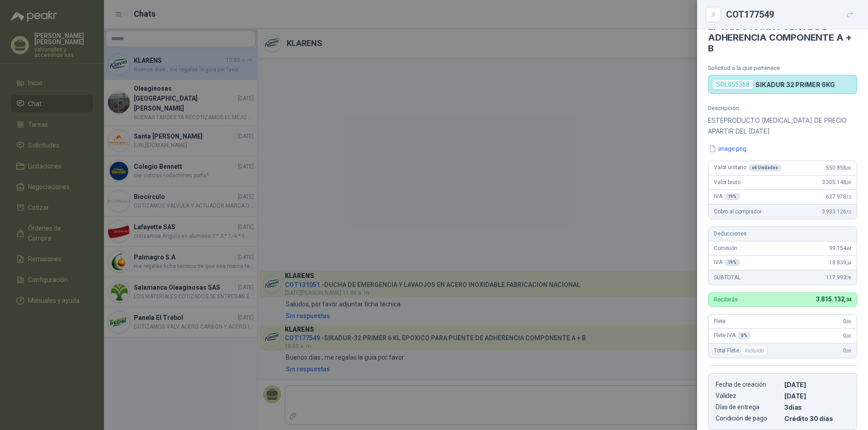 The width and height of the screenshot is (868, 430). I want to click on span: 117.993, so click(838, 278).